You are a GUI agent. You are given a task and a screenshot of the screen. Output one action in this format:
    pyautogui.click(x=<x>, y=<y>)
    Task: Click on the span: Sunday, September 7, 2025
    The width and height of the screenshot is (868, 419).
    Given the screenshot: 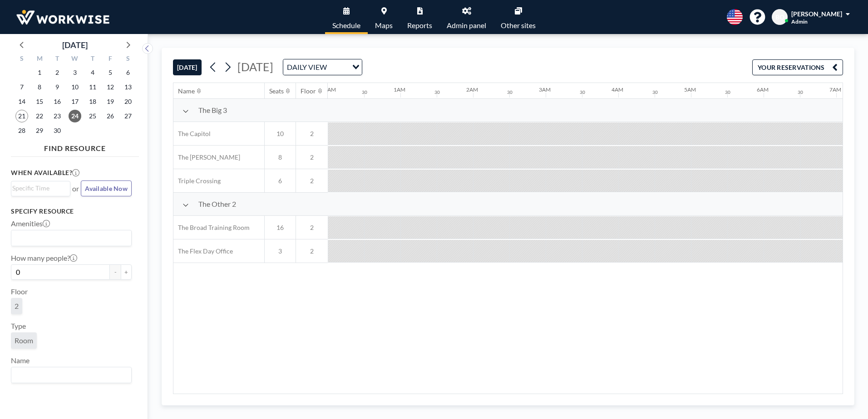 What is the action you would take?
    pyautogui.click(x=22, y=87)
    